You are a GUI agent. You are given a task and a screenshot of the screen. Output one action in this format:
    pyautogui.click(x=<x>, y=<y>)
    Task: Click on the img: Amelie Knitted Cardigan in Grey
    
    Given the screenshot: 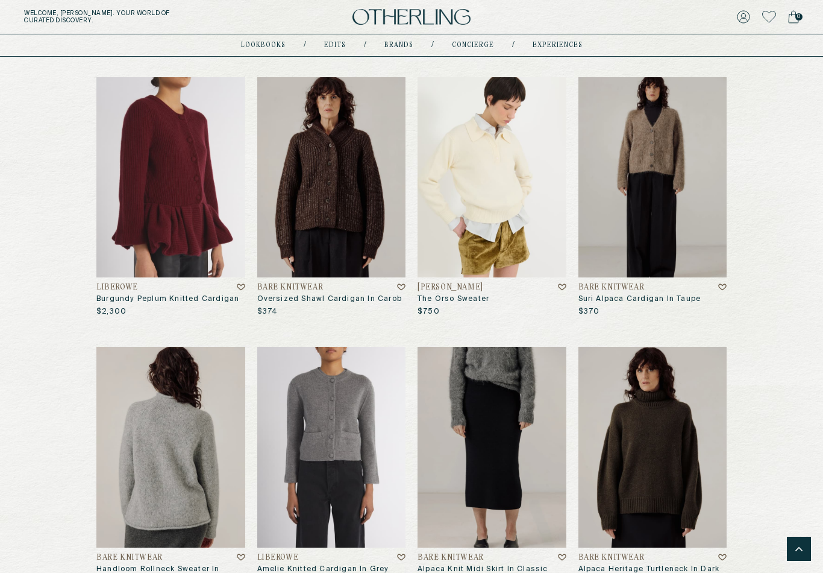 What is the action you would take?
    pyautogui.click(x=331, y=447)
    